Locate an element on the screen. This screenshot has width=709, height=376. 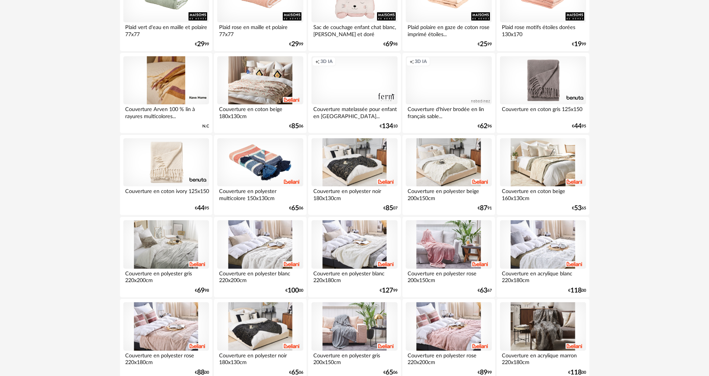
div: Couverture en polyester beige 200x150cm is located at coordinates (449, 194).